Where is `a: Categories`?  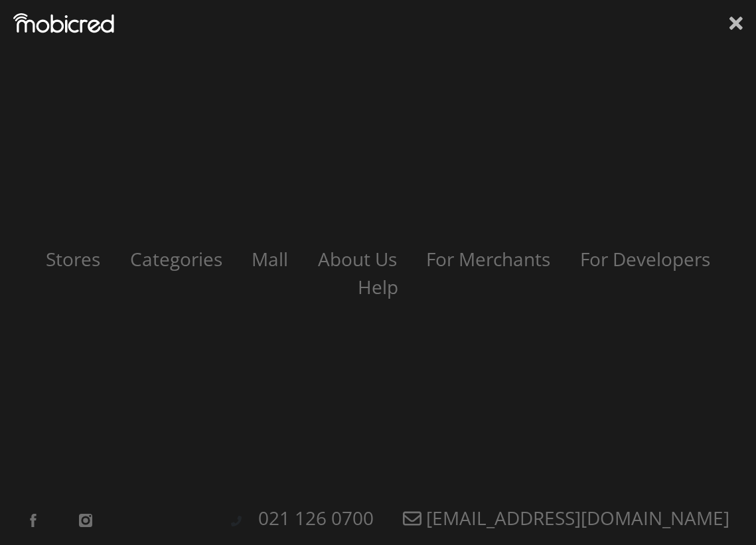
a: Categories is located at coordinates (176, 259).